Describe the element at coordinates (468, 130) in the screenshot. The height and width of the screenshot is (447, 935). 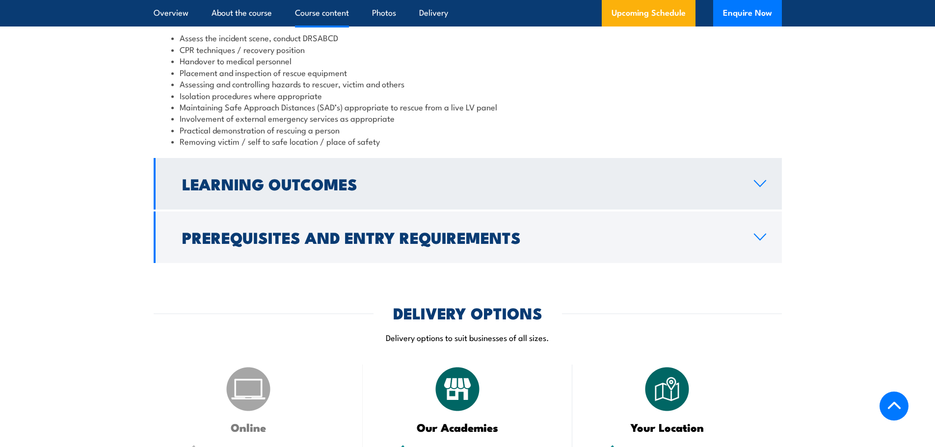
I see `li: Practical demonstration of rescuing a person` at that location.